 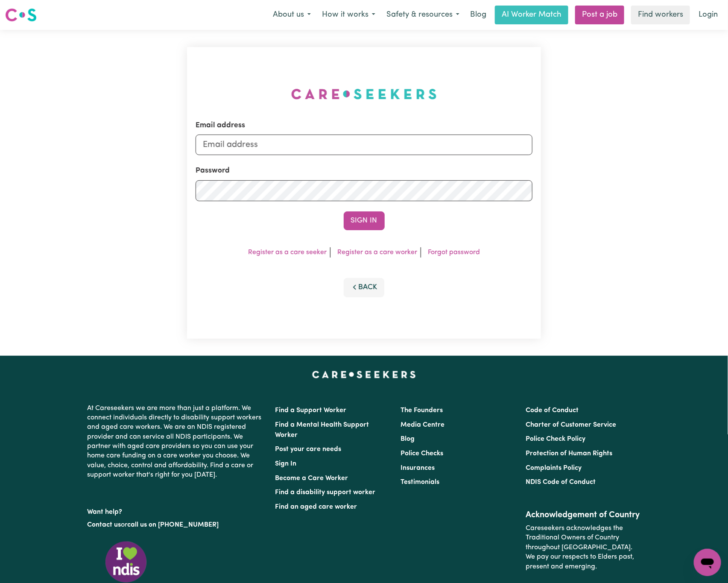 What do you see at coordinates (316, 507) in the screenshot?
I see `a: Find an aged care worker` at bounding box center [316, 507].